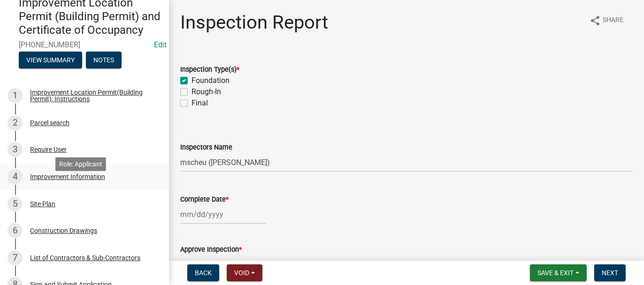 This screenshot has height=285, width=644. What do you see at coordinates (160, 44) in the screenshot?
I see `a: Edit` at bounding box center [160, 44].